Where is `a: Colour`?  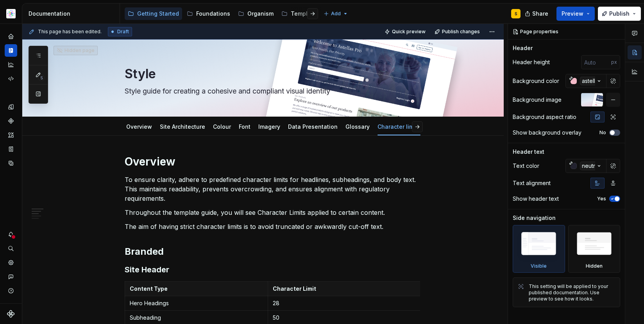 a: Colour is located at coordinates (222, 126).